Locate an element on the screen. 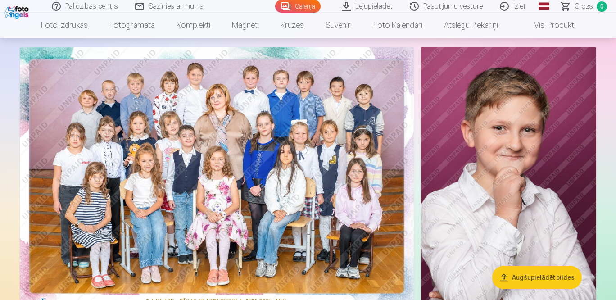  img: /fa1 is located at coordinates (17, 11).